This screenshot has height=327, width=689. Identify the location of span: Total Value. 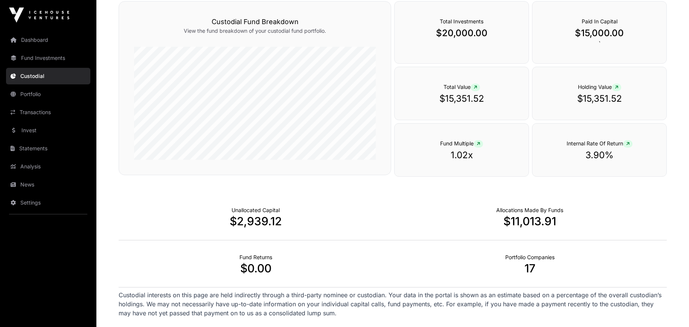
(462, 87).